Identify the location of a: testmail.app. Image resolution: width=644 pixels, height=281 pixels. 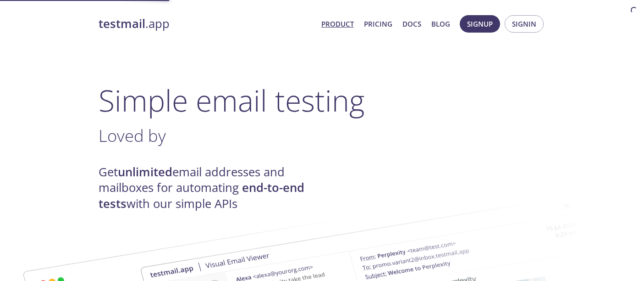
(206, 24).